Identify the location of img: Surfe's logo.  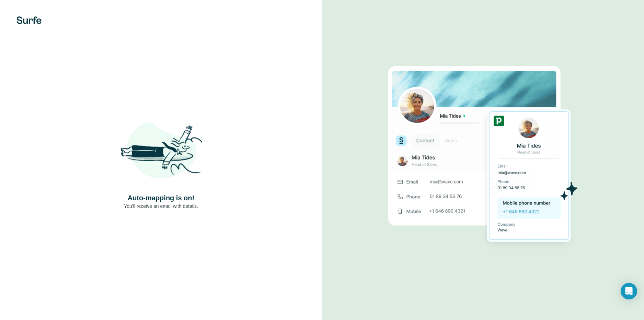
(29, 20).